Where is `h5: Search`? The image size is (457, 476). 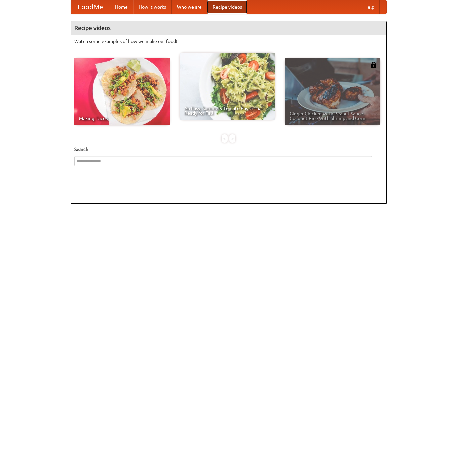 h5: Search is located at coordinates (228, 150).